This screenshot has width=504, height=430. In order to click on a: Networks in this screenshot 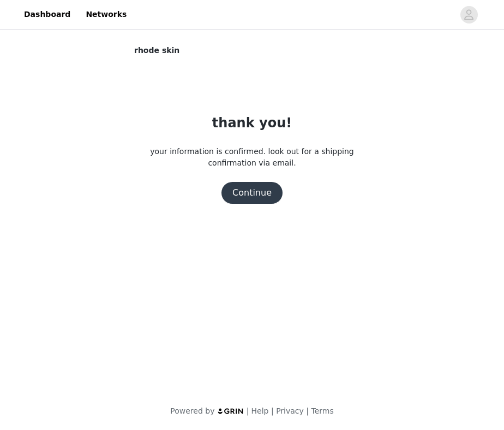, I will do `click(106, 14)`.